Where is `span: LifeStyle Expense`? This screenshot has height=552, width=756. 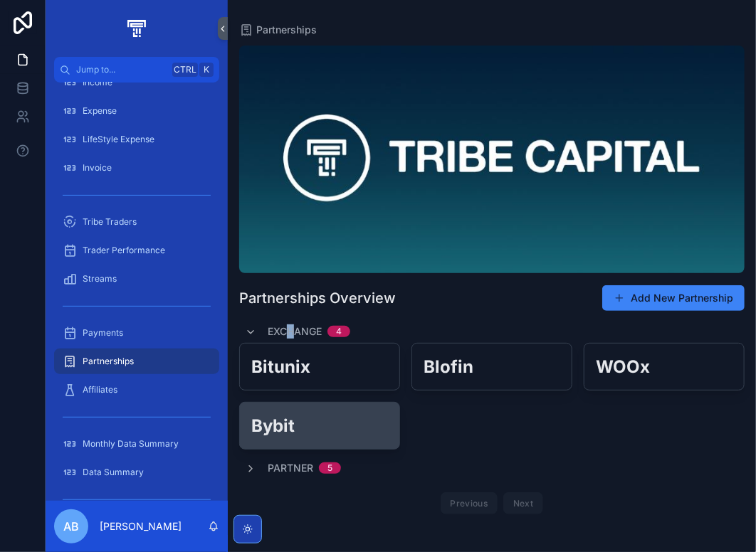 span: LifeStyle Expense is located at coordinates (118, 140).